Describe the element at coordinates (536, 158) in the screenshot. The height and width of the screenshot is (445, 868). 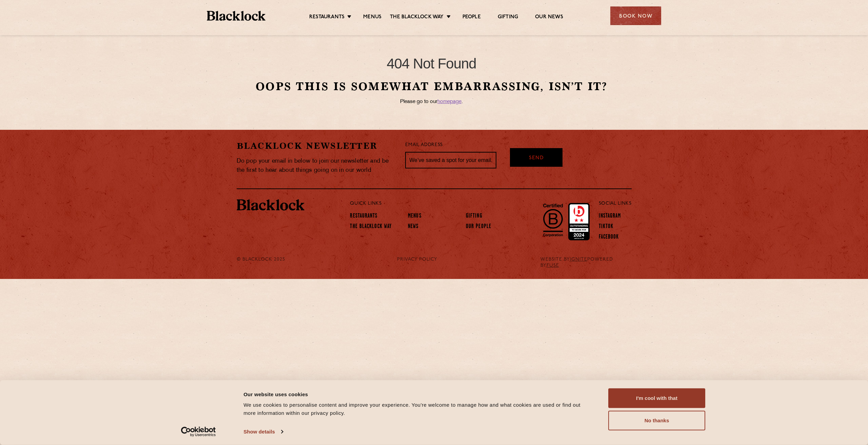
I see `span: Send` at that location.